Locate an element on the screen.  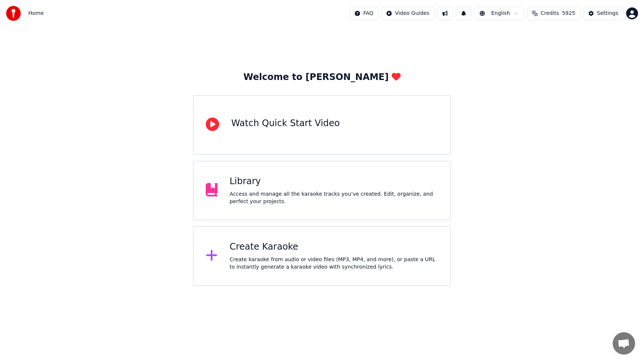
button: Settings is located at coordinates (603, 13).